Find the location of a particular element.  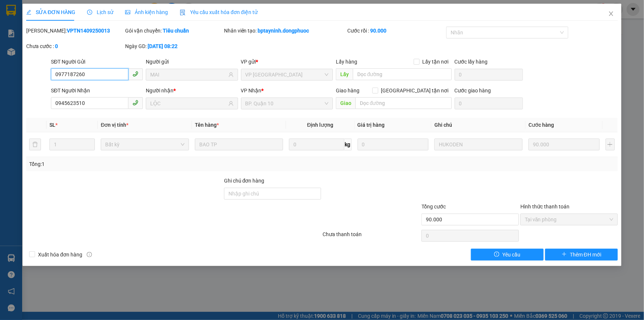

span: VP Nhận is located at coordinates (251, 90).